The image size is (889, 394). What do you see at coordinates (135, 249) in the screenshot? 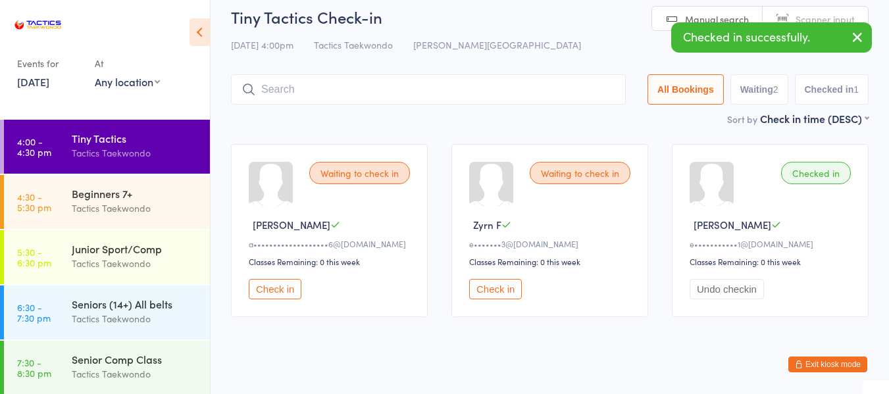
I see `div: Junior Sport/Comp` at bounding box center [135, 249].